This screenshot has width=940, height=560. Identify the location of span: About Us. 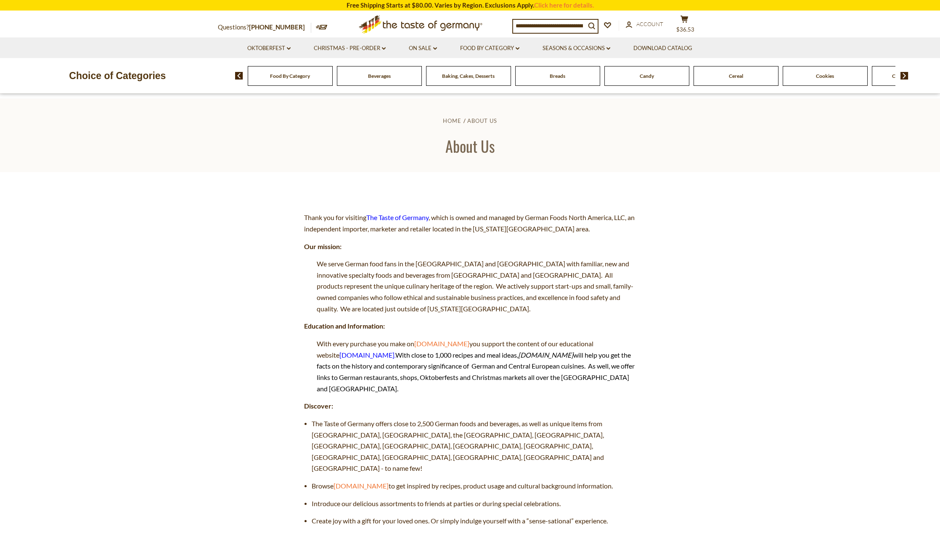
(482, 120).